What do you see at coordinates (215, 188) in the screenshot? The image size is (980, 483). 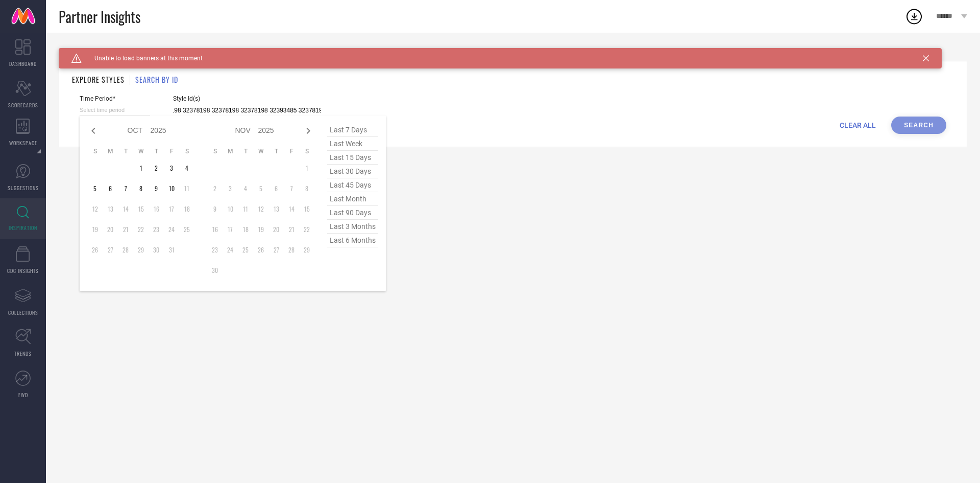 I see `td: Sun Nov 02 2025` at bounding box center [215, 188].